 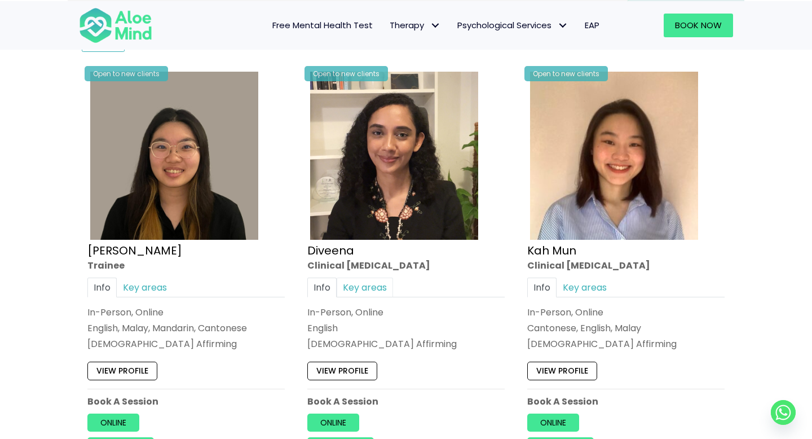 What do you see at coordinates (513, 25) in the screenshot?
I see `span: Psychological Services` at bounding box center [513, 25].